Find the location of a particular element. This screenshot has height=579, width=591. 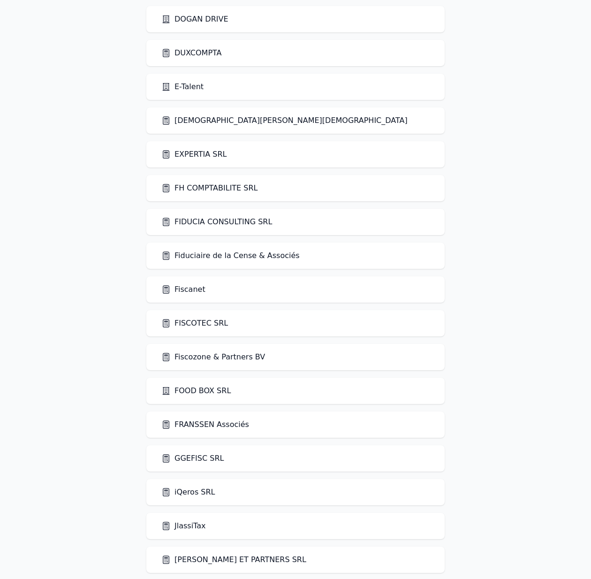

a: FISCOTEC SRL is located at coordinates (195, 323).